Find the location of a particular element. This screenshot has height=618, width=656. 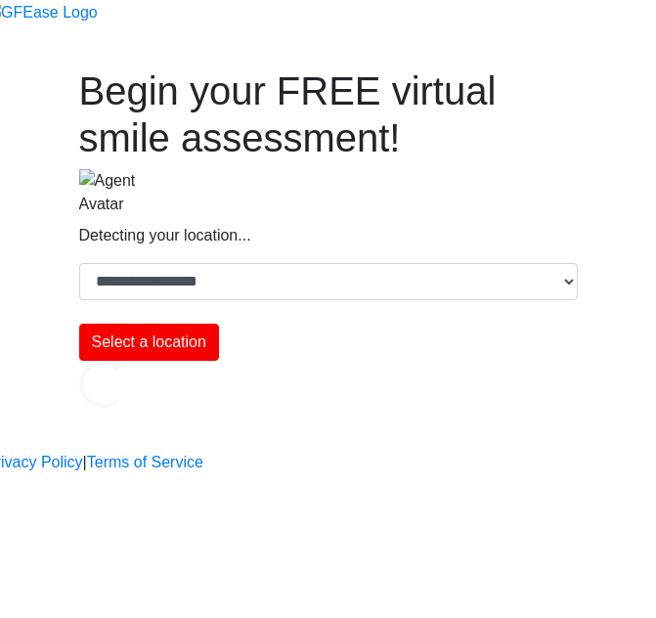

h1: Begin your FREE virtual smile assessment! is located at coordinates (329, 114).